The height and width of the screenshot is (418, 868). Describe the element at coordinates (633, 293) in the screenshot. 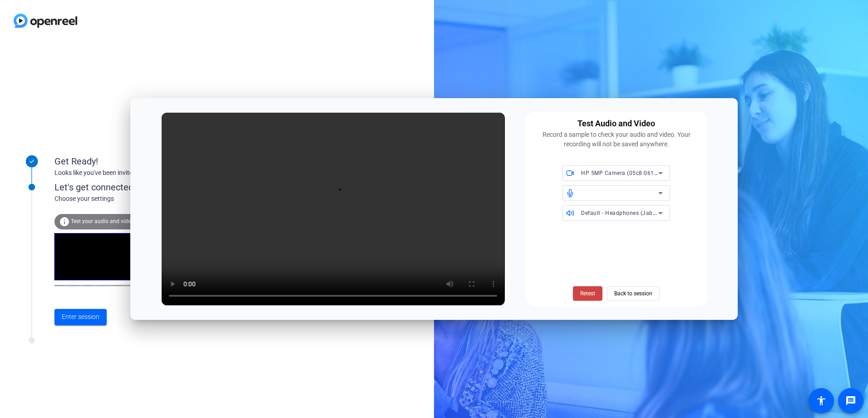

I see `span: Back to session` at that location.